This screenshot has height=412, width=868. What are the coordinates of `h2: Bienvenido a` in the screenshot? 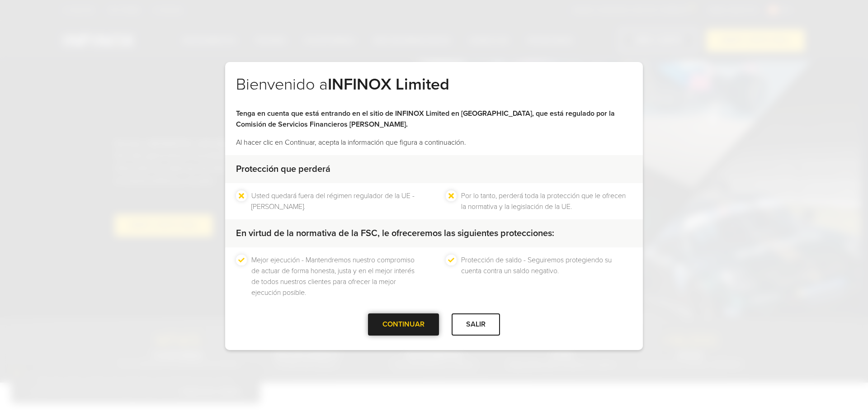 It's located at (434, 91).